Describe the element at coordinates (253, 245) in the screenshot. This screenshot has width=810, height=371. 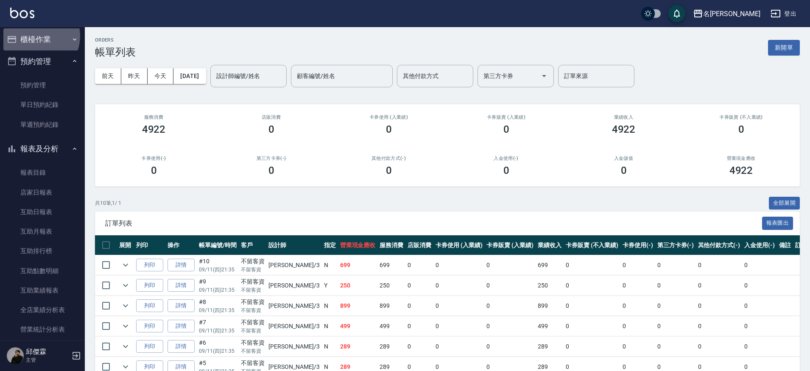
I see `th: 客戶` at that location.